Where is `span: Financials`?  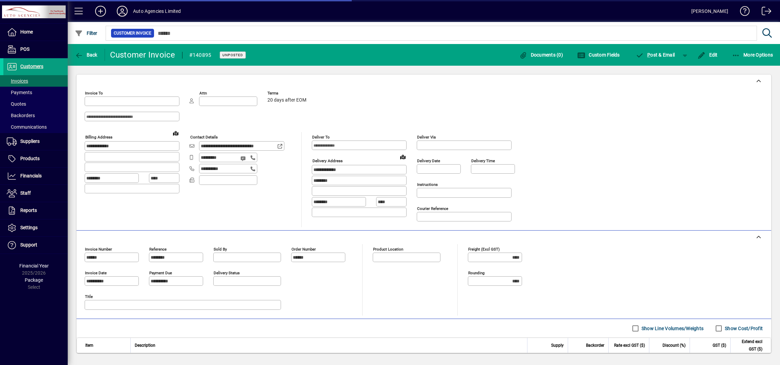 span: Financials is located at coordinates (31, 176).